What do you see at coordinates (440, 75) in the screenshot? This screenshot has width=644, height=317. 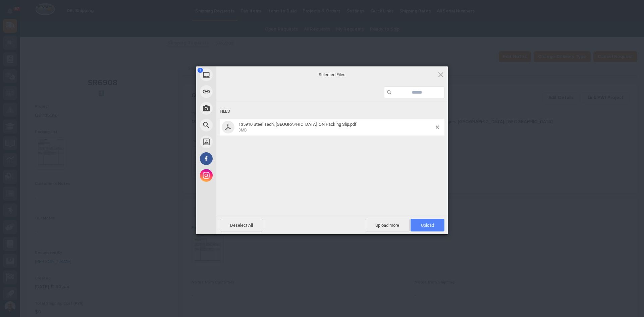 I see `span: Click here or hit ESC to close picker` at bounding box center [440, 75].